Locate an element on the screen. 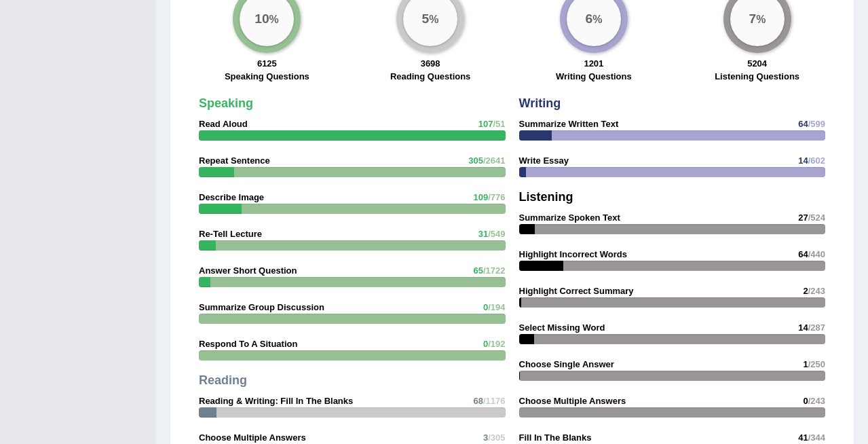 The image size is (868, 444). span: /440 is located at coordinates (816, 254).